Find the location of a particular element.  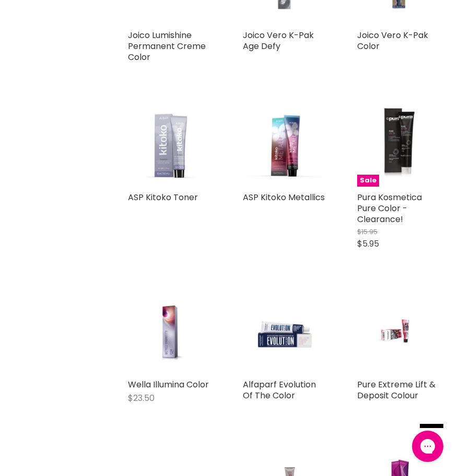

img: Pure Extreme Lift & Deposit Colour is located at coordinates (399, 332).